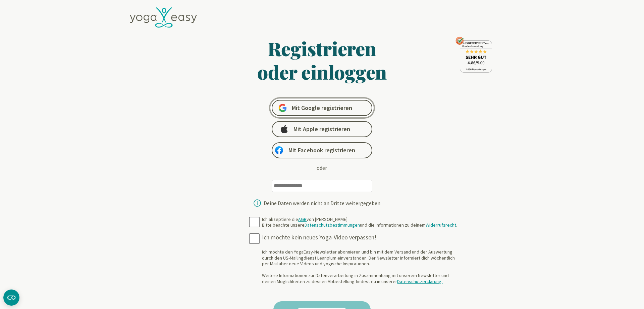 The width and height of the screenshot is (644, 309). Describe the element at coordinates (322, 203) in the screenshot. I see `div: Deine Daten werden nicht an Dritte weitergegeben` at that location.